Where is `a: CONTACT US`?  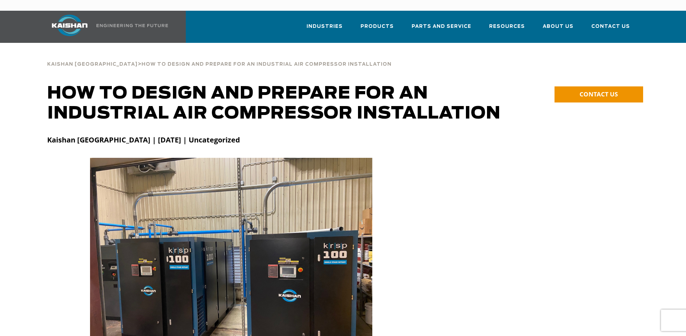
a: CONTACT US is located at coordinates (598, 94).